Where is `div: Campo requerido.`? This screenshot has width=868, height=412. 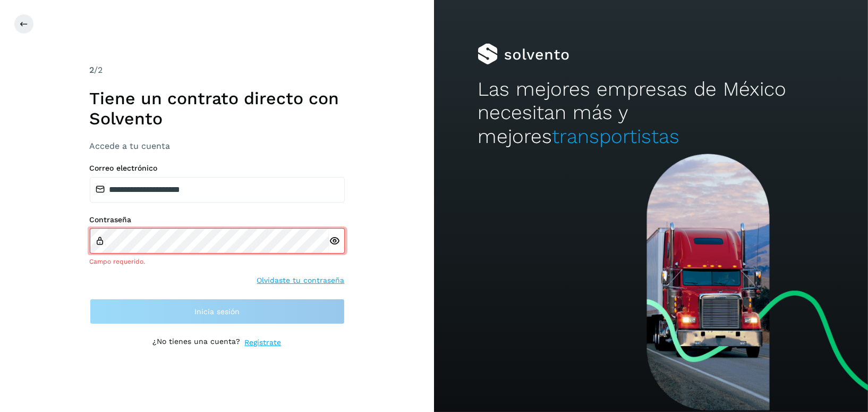
div: Campo requerido. is located at coordinates (217, 262).